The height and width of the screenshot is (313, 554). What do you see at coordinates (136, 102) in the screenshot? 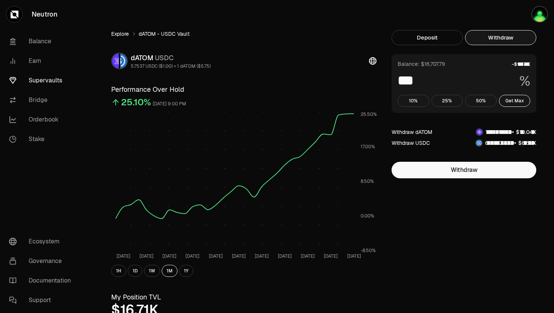
I see `div: 25.10%` at bounding box center [136, 102].